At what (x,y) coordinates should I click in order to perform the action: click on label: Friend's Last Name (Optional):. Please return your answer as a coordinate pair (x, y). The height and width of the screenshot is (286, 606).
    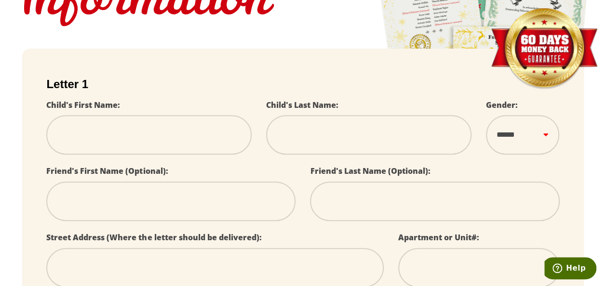
    Looking at the image, I should click on (370, 171).